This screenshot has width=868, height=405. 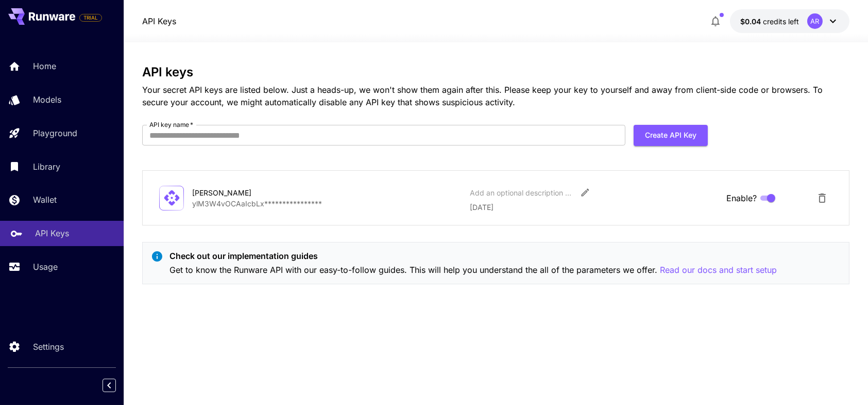 I want to click on button: Create API Key, so click(x=671, y=135).